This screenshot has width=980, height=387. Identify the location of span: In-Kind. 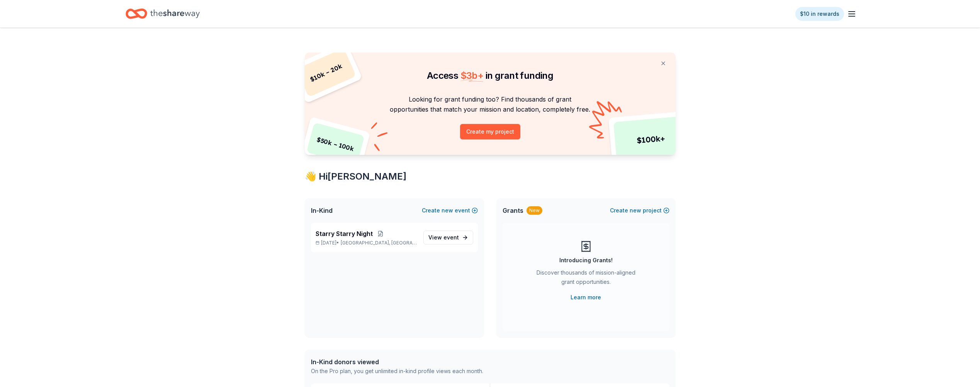
(322, 211).